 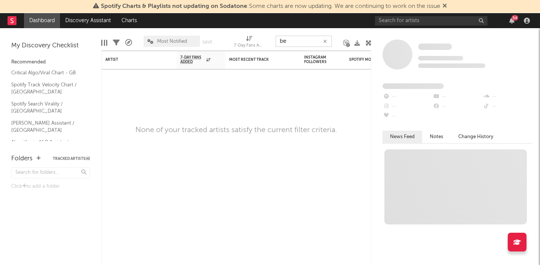 What do you see at coordinates (51, 62) in the screenshot?
I see `div: Recommended` at bounding box center [51, 62].